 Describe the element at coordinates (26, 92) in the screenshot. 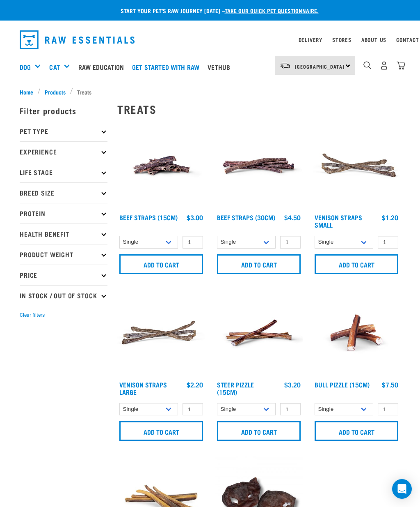

I see `span: Home` at that location.